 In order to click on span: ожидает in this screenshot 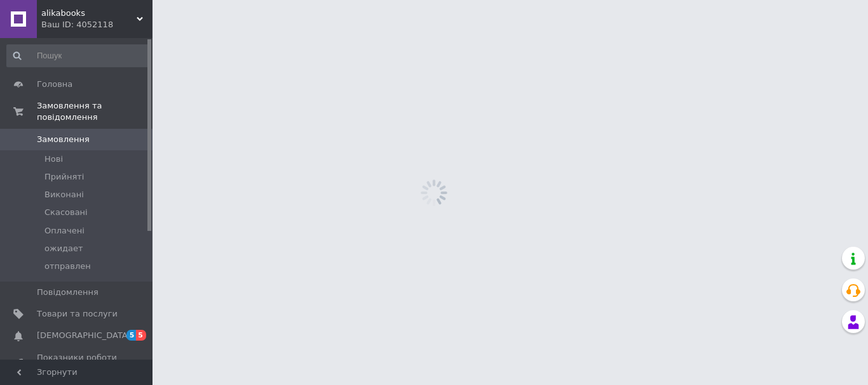, I will do `click(64, 249)`.